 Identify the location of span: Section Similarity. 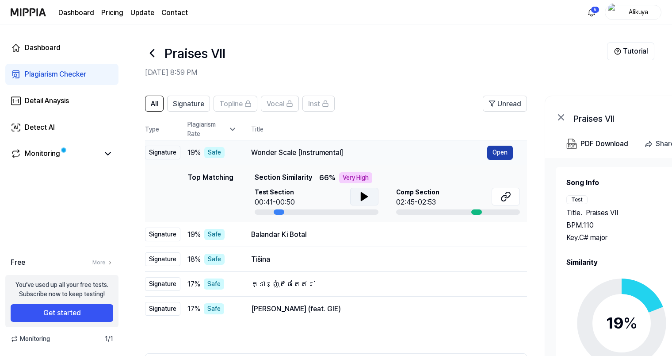
(284, 177).